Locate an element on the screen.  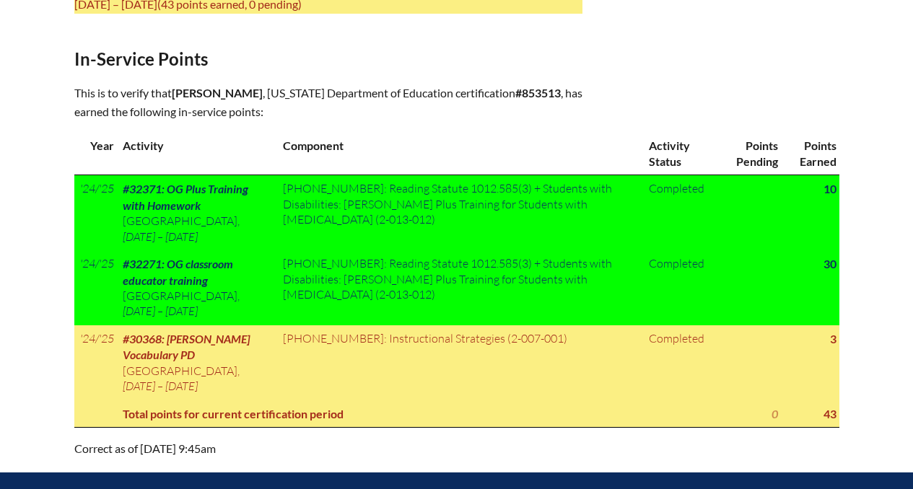
th: 0 is located at coordinates (749, 414).